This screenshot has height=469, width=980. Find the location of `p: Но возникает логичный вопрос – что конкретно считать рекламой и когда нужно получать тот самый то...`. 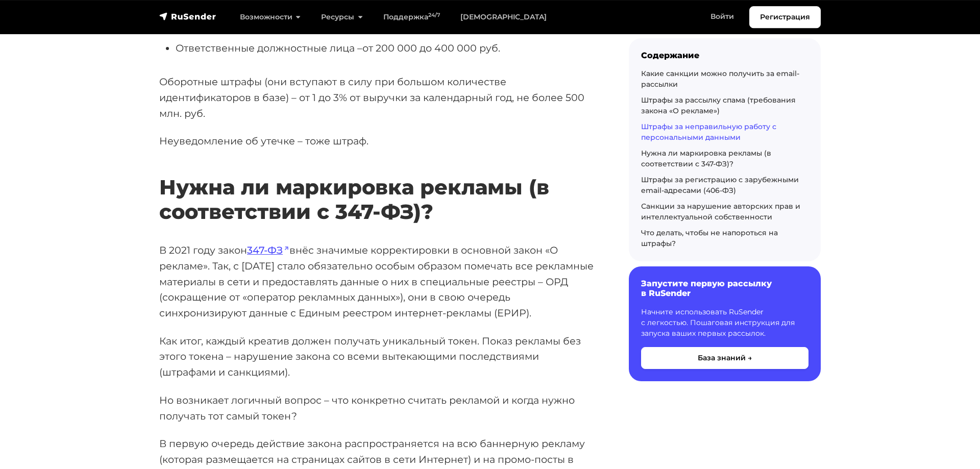

p: Но возникает логичный вопрос – что конкретно считать рекламой и когда нужно получать тот самый то... is located at coordinates (378, 408).